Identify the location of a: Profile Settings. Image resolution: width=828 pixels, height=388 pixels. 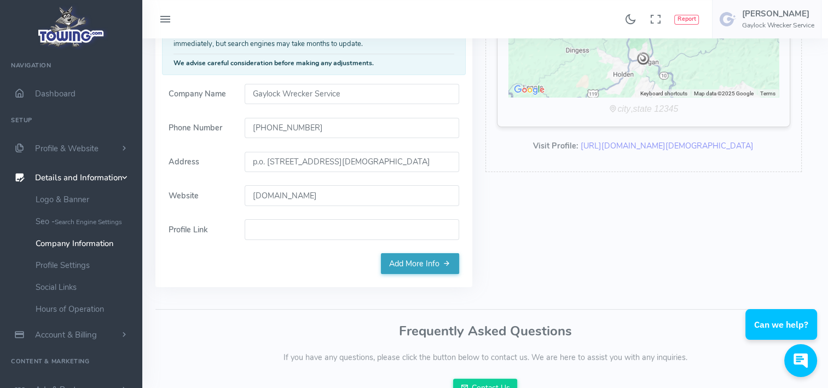
(85, 265).